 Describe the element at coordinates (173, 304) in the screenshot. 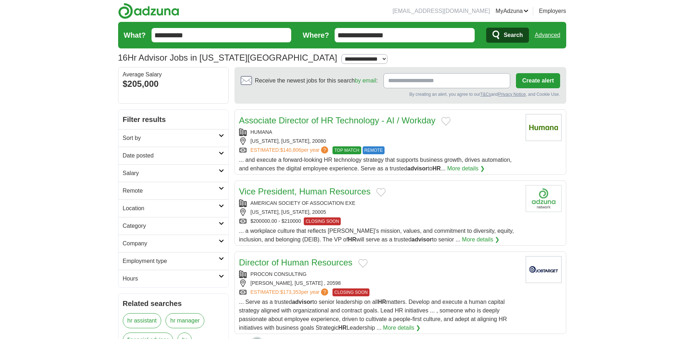

I see `h2: Related searches` at that location.